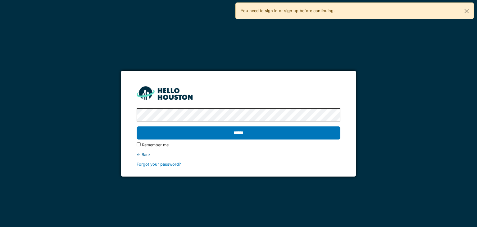  What do you see at coordinates (165, 93) in the screenshot?
I see `img: HH_line-BYnF2_Hg.png` at bounding box center [165, 93].